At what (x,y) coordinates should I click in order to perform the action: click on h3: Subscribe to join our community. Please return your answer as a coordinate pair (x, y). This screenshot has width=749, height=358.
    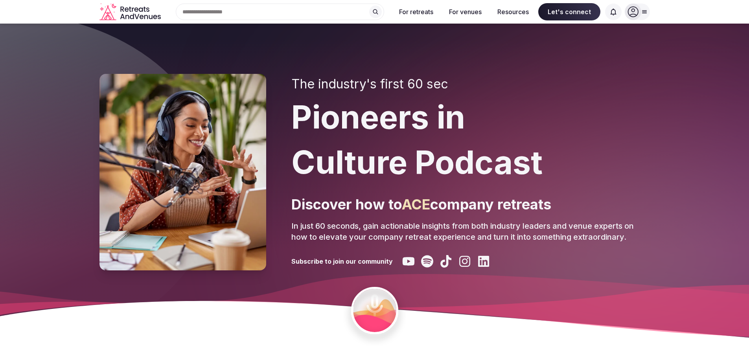
    Looking at the image, I should click on (342, 262).